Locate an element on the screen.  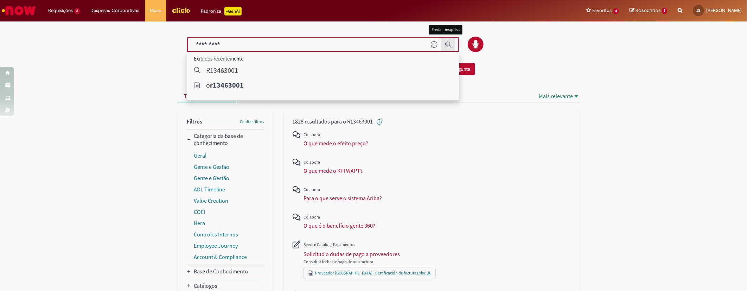
img: ServiceNow is located at coordinates (19, 11).